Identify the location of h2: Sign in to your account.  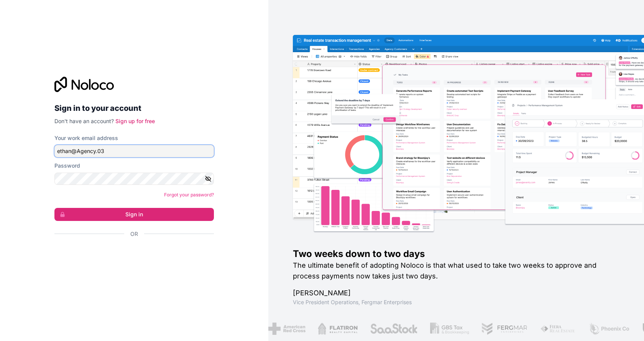
(134, 108).